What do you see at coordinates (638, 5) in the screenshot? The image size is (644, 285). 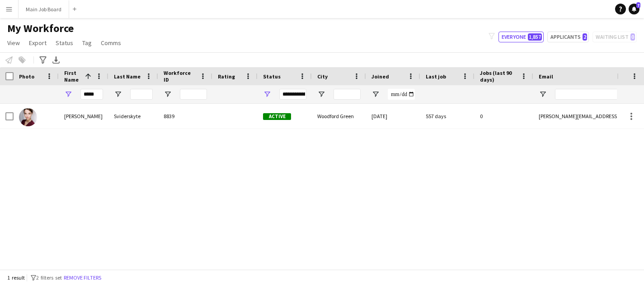 I see `span: 7` at bounding box center [638, 5].